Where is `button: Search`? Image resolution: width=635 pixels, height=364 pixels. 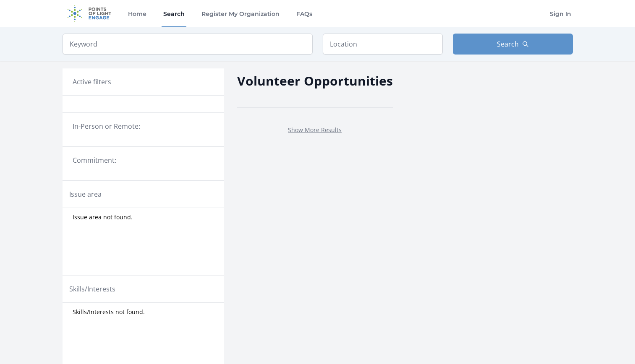
button: Search is located at coordinates (513, 44).